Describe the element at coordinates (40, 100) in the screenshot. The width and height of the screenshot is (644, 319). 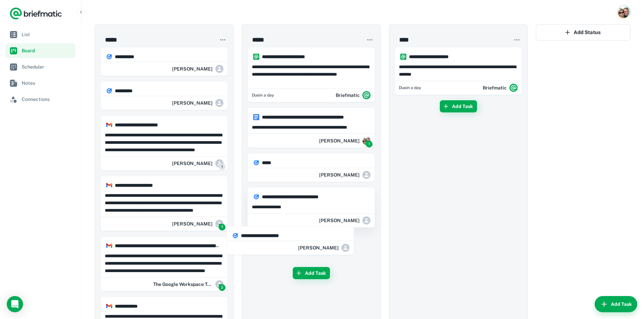
I see `a: Connections` at that location.